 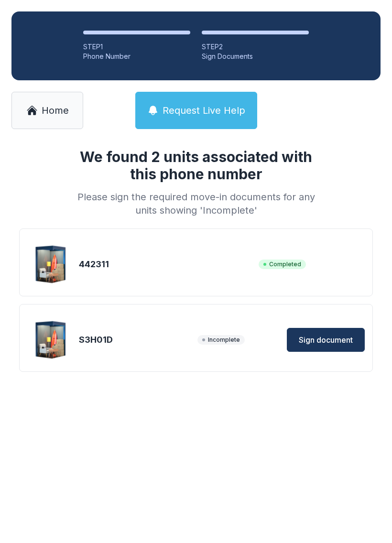 What do you see at coordinates (196, 166) in the screenshot?
I see `h1: We found 2 units associated with this phone number` at bounding box center [196, 166].